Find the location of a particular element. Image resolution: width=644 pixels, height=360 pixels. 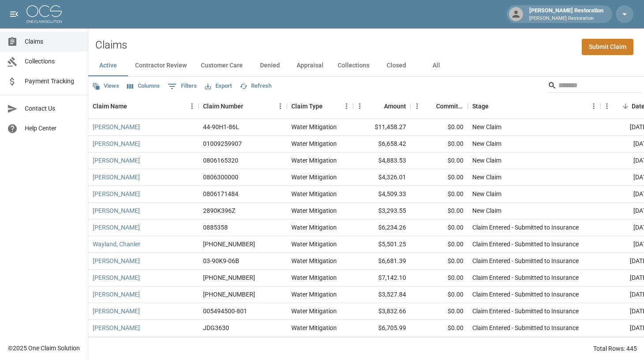

div: $3,527.84 is located at coordinates (382, 295).